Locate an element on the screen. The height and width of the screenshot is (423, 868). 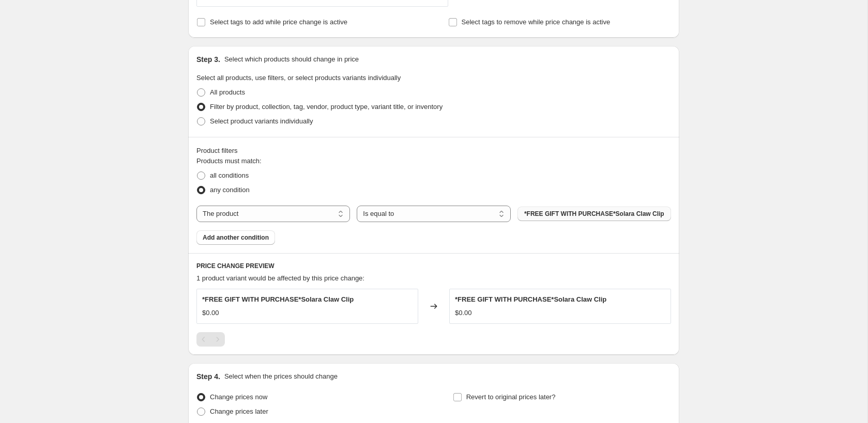
p: Select which products should change in price is located at coordinates (291, 60).